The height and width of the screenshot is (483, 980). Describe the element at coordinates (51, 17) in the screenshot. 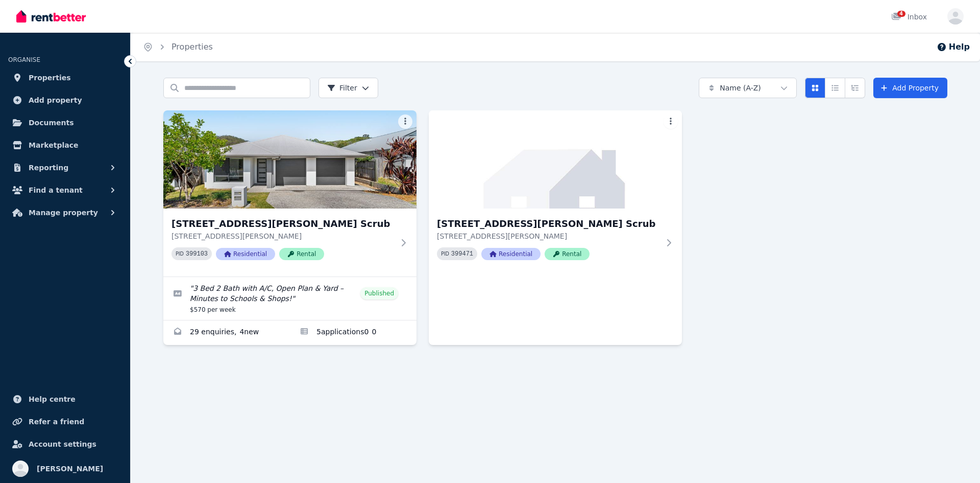

I see `img: RentBetter` at that location.